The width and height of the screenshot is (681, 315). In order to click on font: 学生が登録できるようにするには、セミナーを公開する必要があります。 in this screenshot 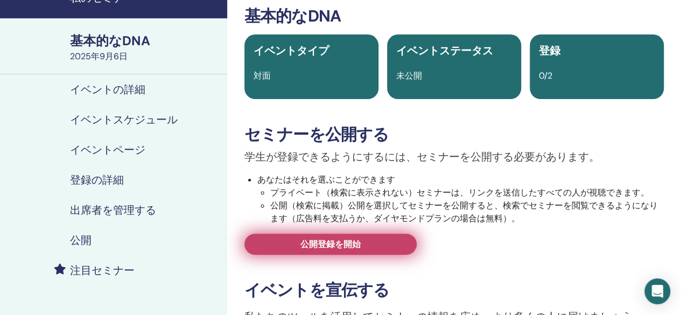, I will do `click(422, 157)`.